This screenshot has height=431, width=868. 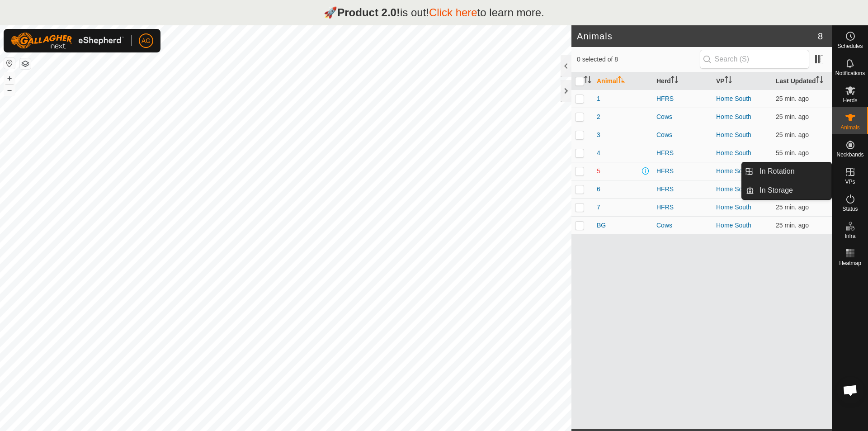 What do you see at coordinates (742, 81) in the screenshot?
I see `th: VP` at bounding box center [742, 81].